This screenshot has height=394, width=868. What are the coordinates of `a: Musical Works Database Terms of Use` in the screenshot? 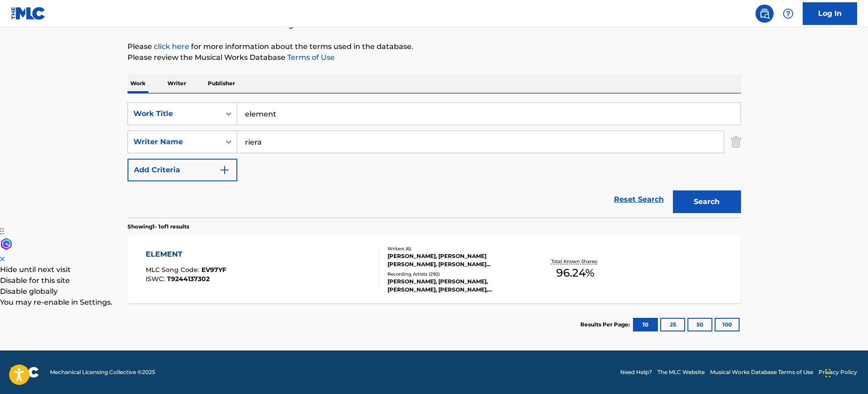 It's located at (761, 372).